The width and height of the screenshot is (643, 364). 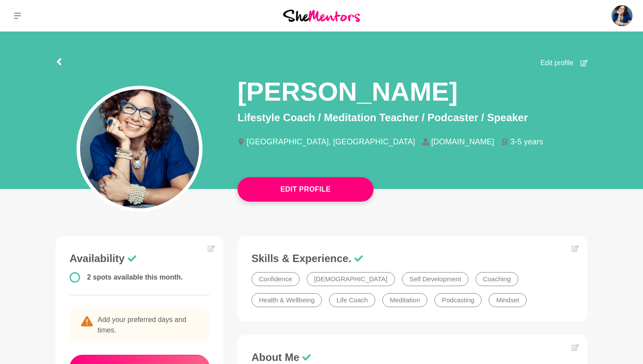 What do you see at coordinates (306, 189) in the screenshot?
I see `button: Edit Profile` at bounding box center [306, 189].